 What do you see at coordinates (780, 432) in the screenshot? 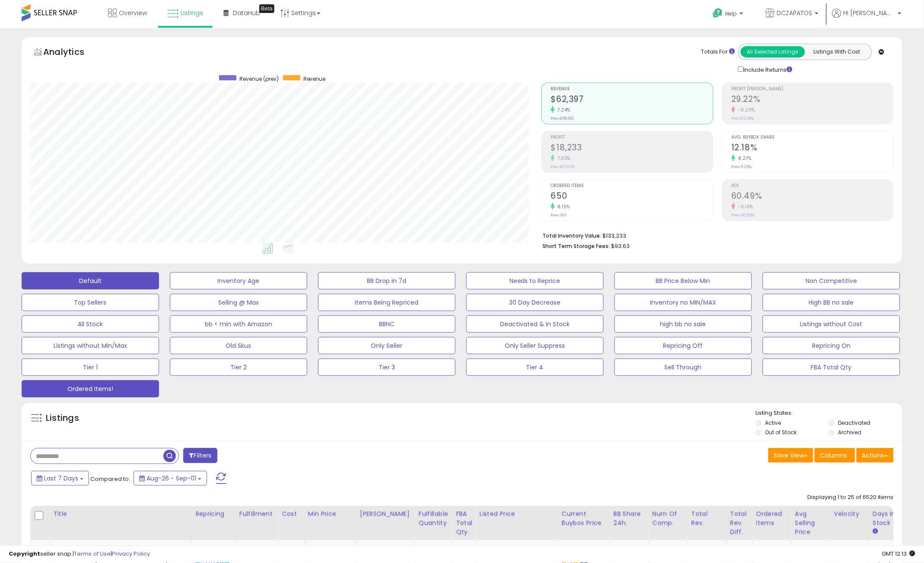
I see `label: Out of Stock` at bounding box center [780, 432].